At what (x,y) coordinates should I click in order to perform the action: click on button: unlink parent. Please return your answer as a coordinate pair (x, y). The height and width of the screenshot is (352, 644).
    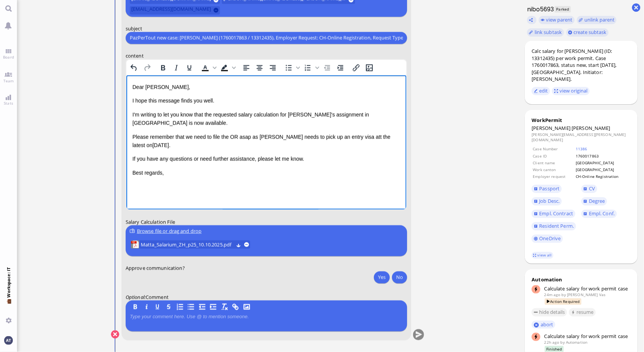
    Looking at the image, I should click on (597, 20).